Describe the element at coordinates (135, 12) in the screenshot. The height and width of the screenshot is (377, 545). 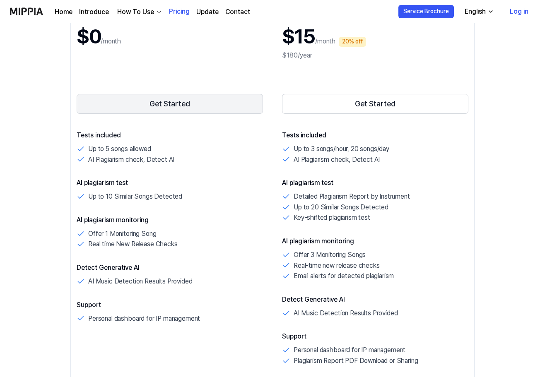
I see `div: How To Use` at that location.